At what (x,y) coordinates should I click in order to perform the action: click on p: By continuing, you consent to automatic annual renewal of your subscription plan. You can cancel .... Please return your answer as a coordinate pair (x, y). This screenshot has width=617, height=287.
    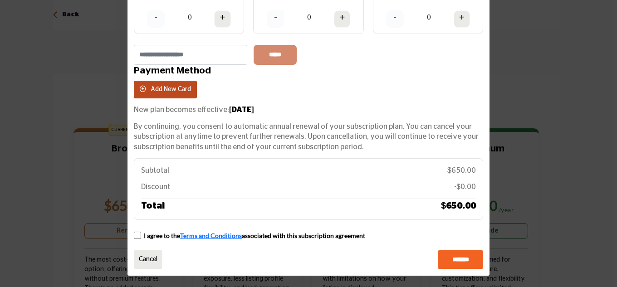
    Looking at the image, I should click on (309, 137).